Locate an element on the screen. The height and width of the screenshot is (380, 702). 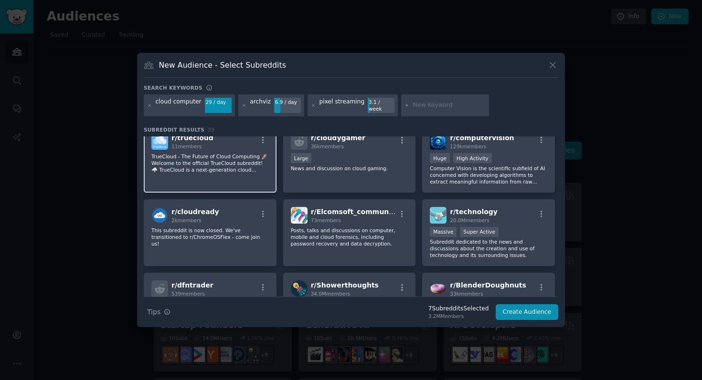
div: Huge is located at coordinates (440, 158).